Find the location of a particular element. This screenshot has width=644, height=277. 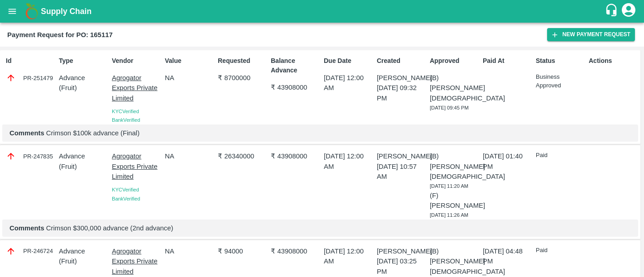

p: Created is located at coordinates (401, 60).